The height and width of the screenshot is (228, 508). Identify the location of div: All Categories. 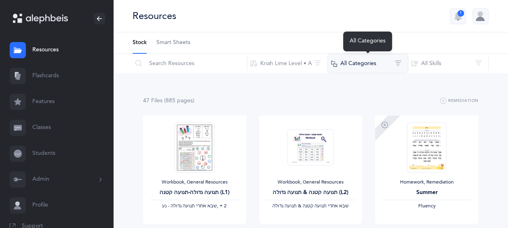
(367, 41).